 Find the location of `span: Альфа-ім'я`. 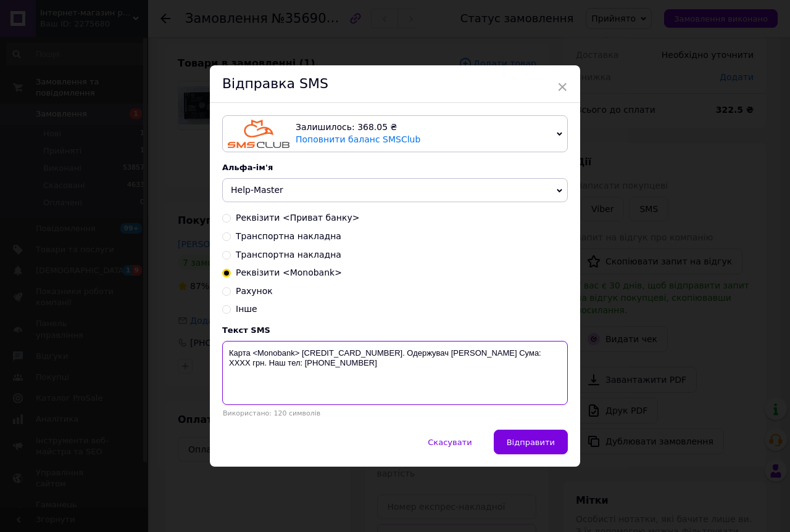

span: Альфа-ім'я is located at coordinates (247, 167).